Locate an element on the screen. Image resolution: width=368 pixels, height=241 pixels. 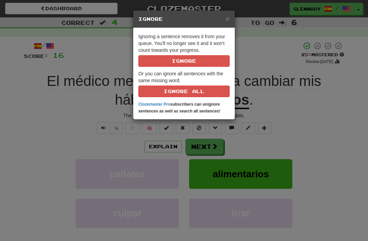
button: Ignore All is located at coordinates (184, 91).